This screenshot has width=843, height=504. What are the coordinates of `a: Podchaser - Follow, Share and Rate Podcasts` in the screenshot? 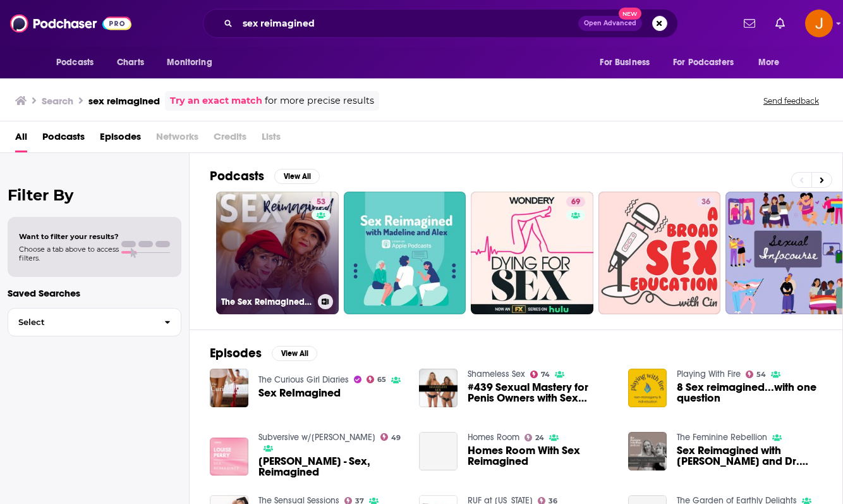 It's located at (71, 23).